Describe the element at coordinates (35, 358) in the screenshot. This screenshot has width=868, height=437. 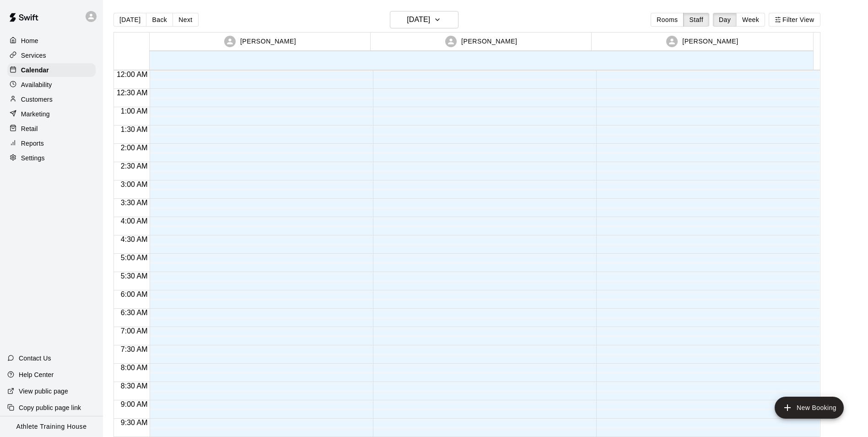
I see `p: Contact Us` at that location.